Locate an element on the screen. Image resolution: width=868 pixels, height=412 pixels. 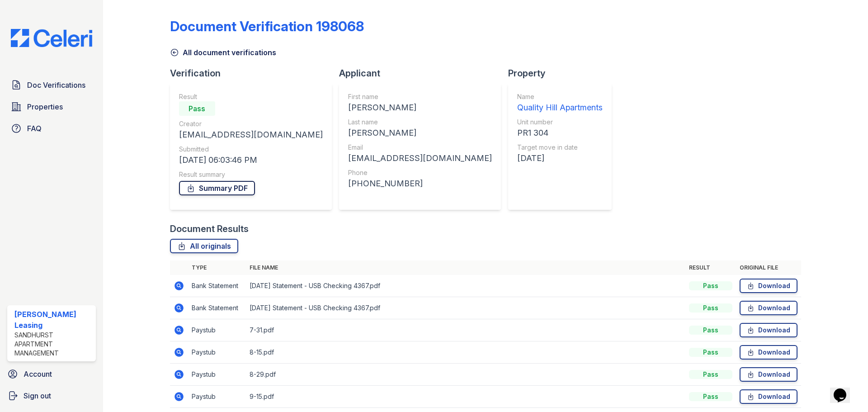
span: Account is located at coordinates (38, 374).